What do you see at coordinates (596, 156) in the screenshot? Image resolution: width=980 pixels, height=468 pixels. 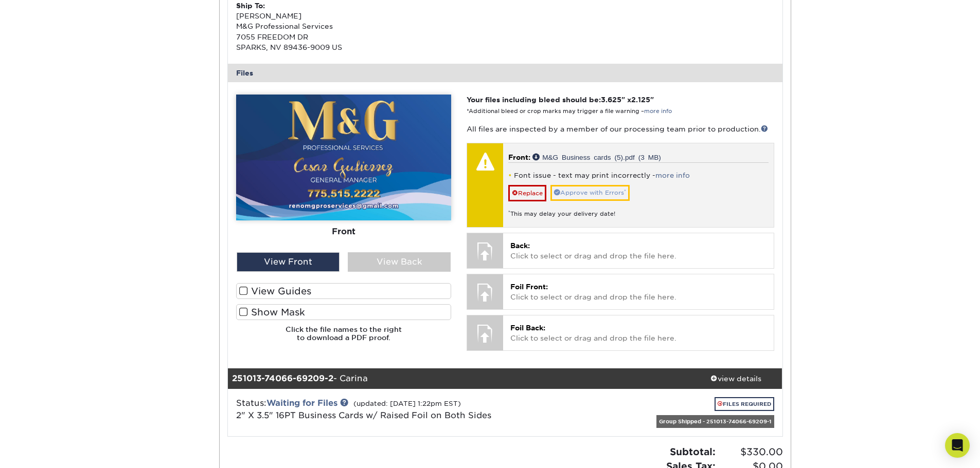 I see `a: M&G Business cards (5).pdf (3 MB)` at bounding box center [596, 156].